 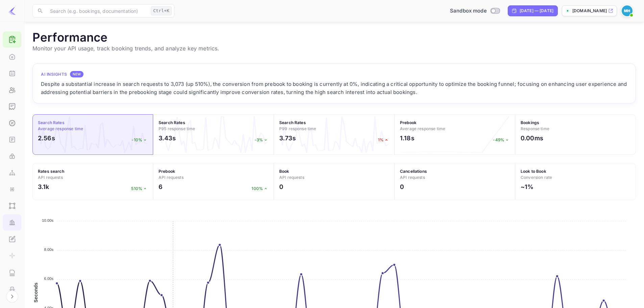 I want to click on strong: Book, so click(x=284, y=171).